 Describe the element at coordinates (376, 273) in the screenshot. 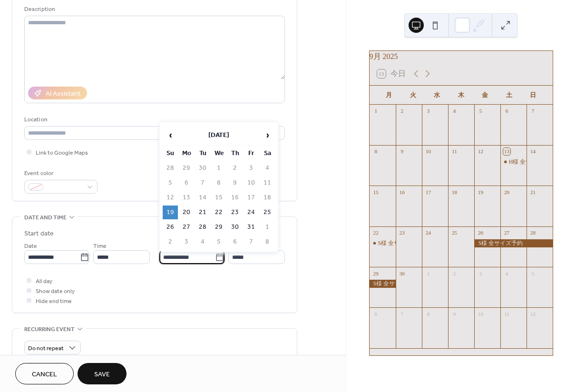

I see `div: 29` at that location.